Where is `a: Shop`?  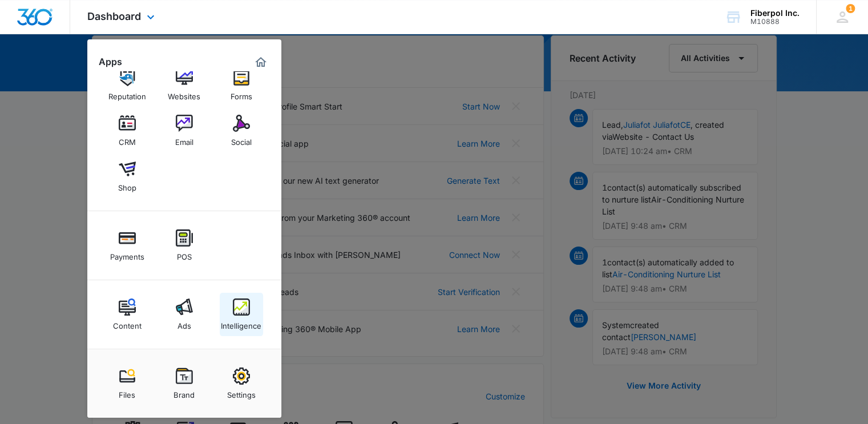
a: Shop is located at coordinates (127, 176).